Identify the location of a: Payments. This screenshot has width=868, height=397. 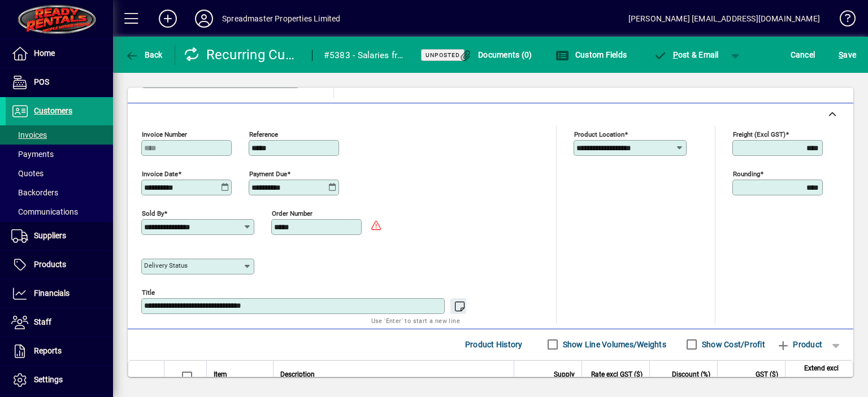
(59, 154).